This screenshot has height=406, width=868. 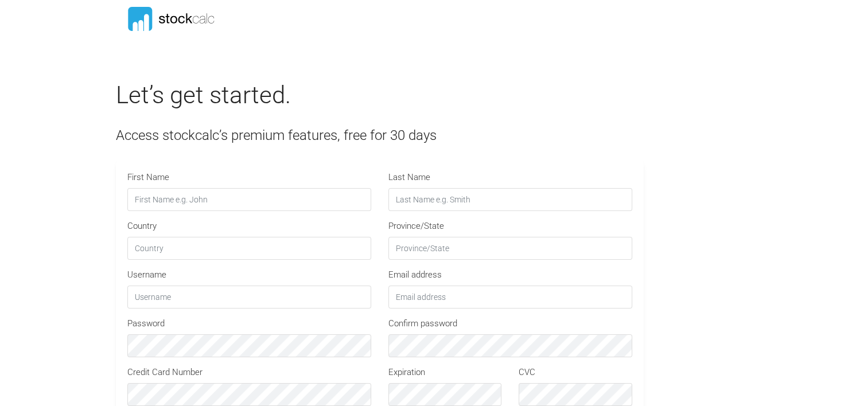 I want to click on label: CVC, so click(x=527, y=372).